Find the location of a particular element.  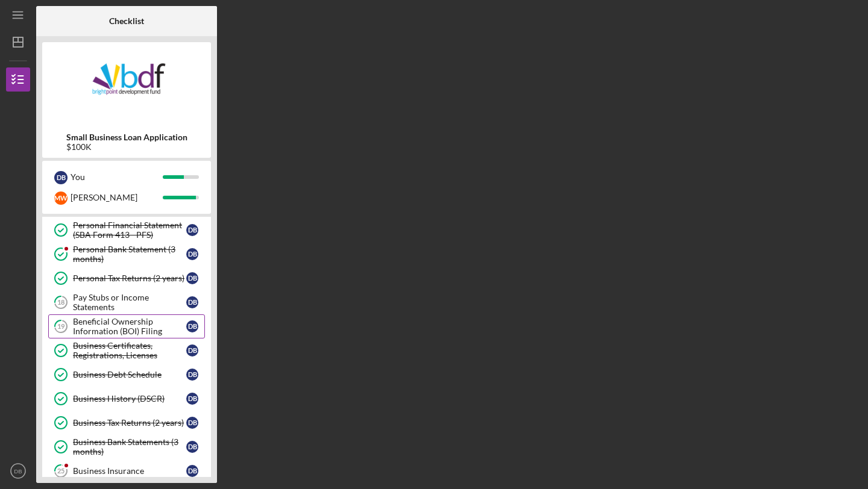

a: Business Certificates, Registrations, LicensesDB is located at coordinates (127, 351).